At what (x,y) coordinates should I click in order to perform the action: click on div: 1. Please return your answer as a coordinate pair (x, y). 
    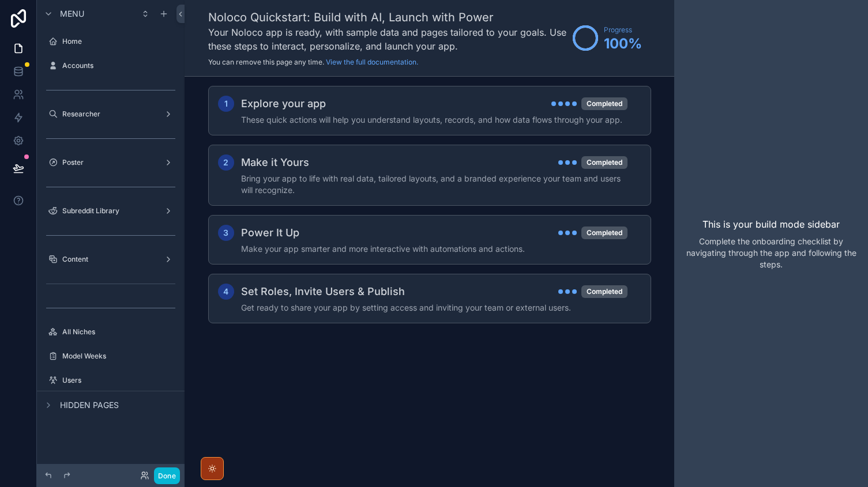
    Looking at the image, I should click on (226, 104).